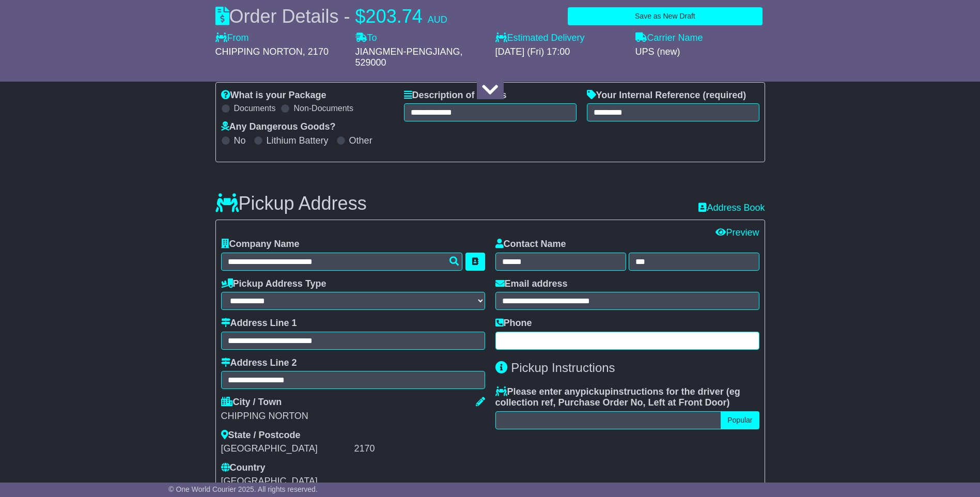 This screenshot has height=497, width=980. Describe the element at coordinates (740, 420) in the screenshot. I see `button: Popular` at that location.